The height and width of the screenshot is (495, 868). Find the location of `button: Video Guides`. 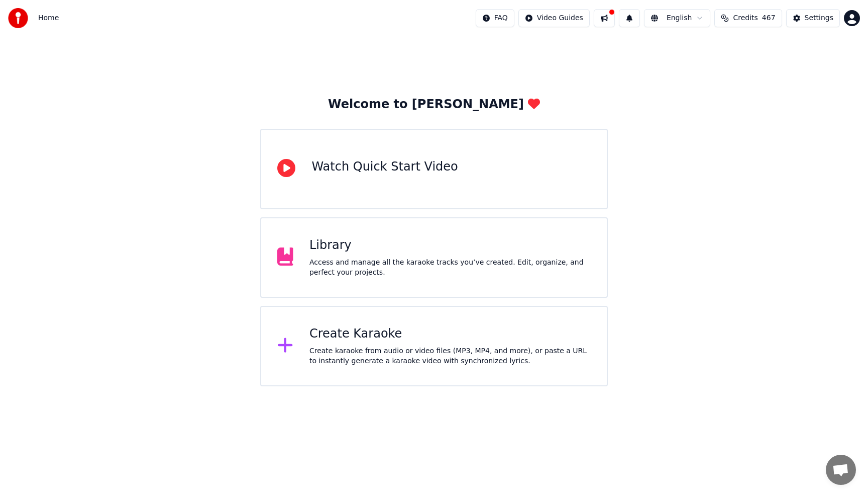

button: Video Guides is located at coordinates (554, 18).